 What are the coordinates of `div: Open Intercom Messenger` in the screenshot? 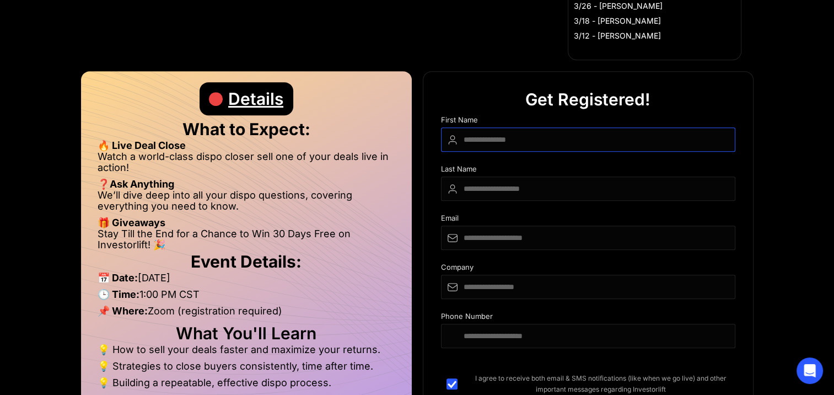 It's located at (810, 370).